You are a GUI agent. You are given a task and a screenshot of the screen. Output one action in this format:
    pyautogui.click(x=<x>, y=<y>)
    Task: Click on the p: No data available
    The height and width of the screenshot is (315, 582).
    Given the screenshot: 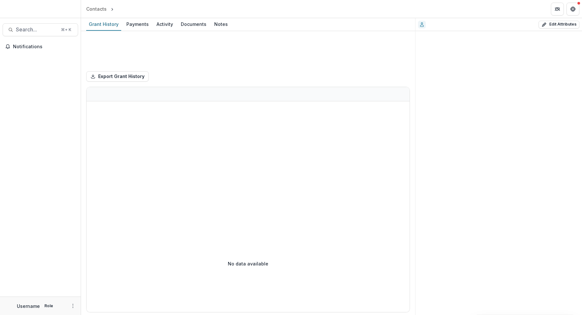 What is the action you would take?
    pyautogui.click(x=248, y=264)
    